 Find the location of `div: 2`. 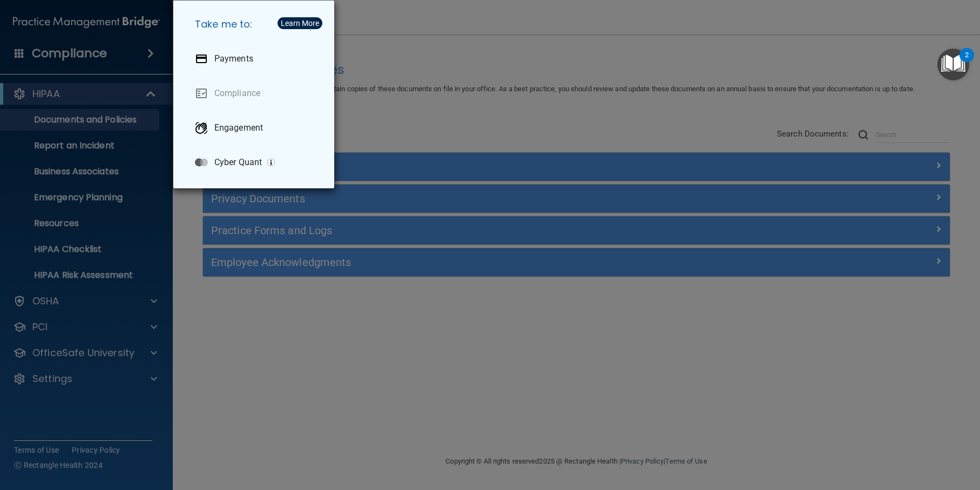

div: 2 is located at coordinates (967, 62).